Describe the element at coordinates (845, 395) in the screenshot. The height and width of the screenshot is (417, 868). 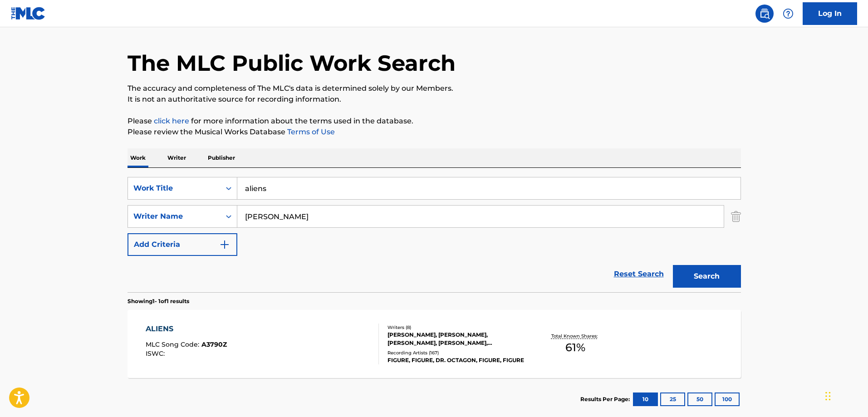
I see `div: Chat Widget` at that location.